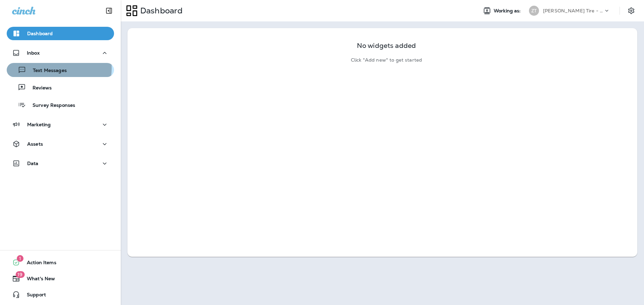 The width and height of the screenshot is (644, 305). What do you see at coordinates (46, 71) in the screenshot?
I see `p: Text Messages` at bounding box center [46, 71].